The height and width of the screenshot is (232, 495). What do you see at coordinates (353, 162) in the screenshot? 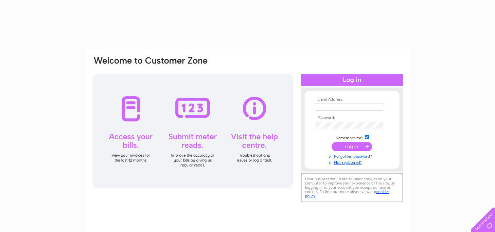
I see `a: Not registered?` at bounding box center [353, 162].